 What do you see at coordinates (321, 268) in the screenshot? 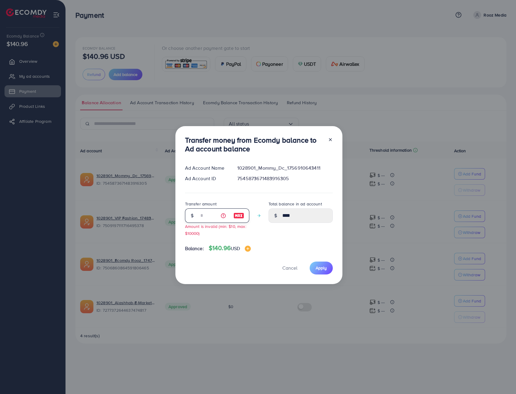
I see `button: Apply` at bounding box center [321, 268].